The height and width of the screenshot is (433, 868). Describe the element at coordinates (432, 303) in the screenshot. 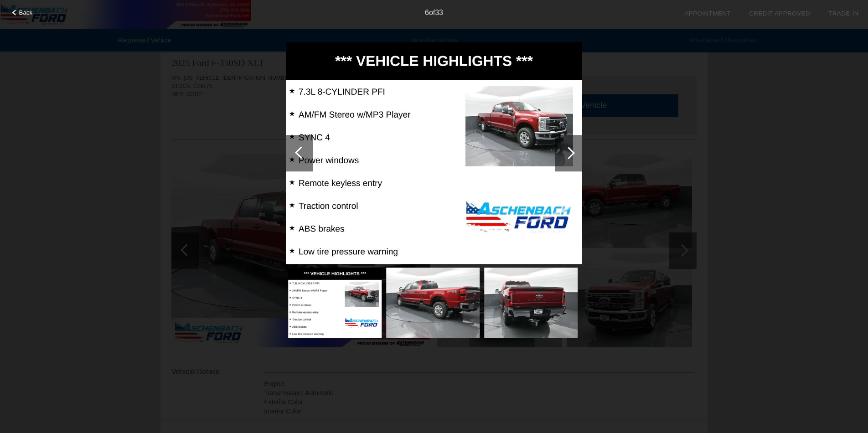

I see `img: dece186c-a8e1-45e1-a312-0f8b70d7aedd.jpg` at that location.